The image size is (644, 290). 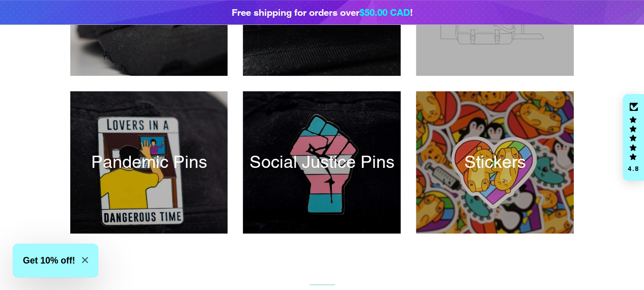 What do you see at coordinates (322, 12) in the screenshot?
I see `div: Free shipping for orders over !` at bounding box center [322, 12].